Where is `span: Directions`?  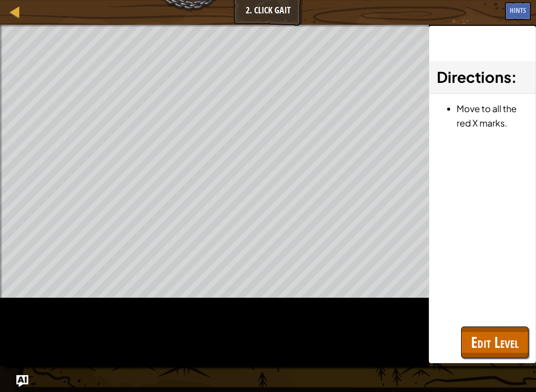 span: Directions is located at coordinates (474, 77).